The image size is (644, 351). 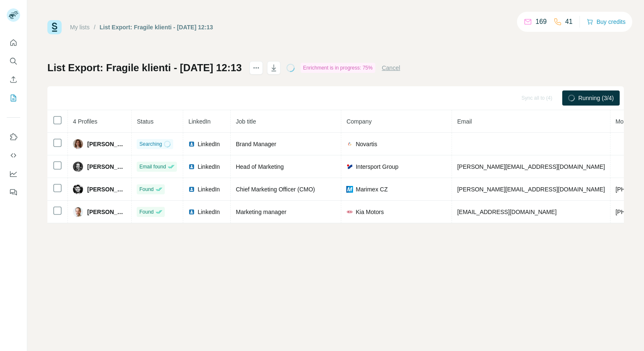 What do you see at coordinates (261, 212) in the screenshot?
I see `span: Marketing manager` at bounding box center [261, 212].